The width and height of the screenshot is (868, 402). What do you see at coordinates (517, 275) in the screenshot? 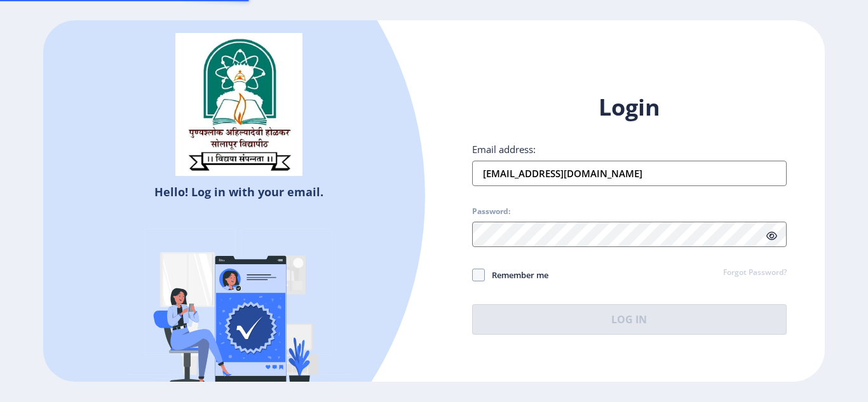
I see `span: Remember me` at bounding box center [517, 275].